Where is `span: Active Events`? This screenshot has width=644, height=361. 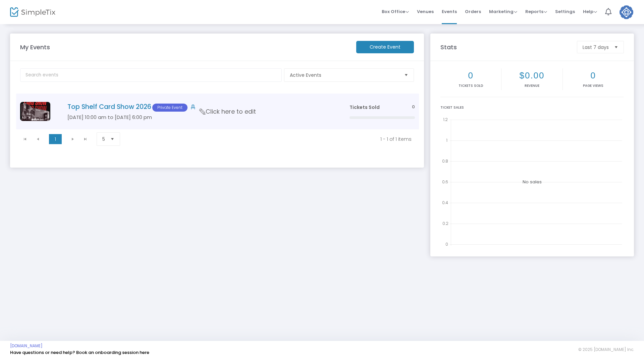 span: Active Events is located at coordinates (344, 75).